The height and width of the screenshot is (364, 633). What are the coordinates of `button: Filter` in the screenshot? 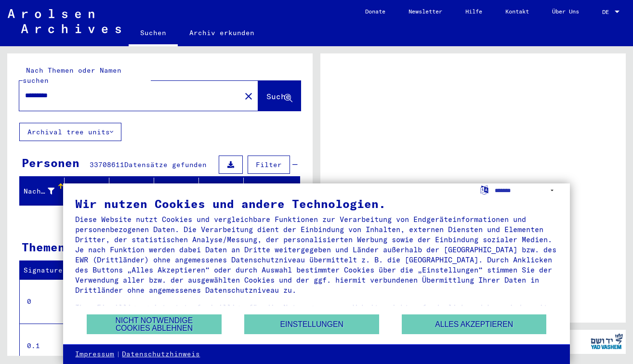 It's located at (269, 165).